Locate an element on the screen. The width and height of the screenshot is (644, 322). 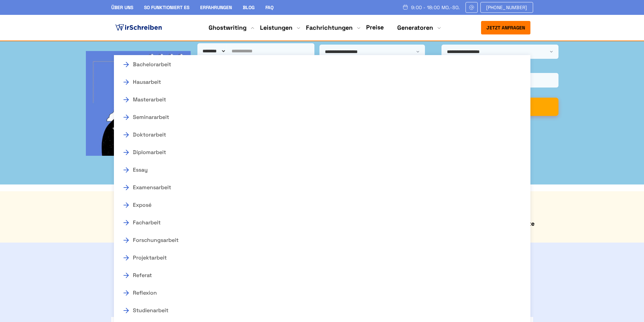
a: Masterarbeit is located at coordinates (156, 100).